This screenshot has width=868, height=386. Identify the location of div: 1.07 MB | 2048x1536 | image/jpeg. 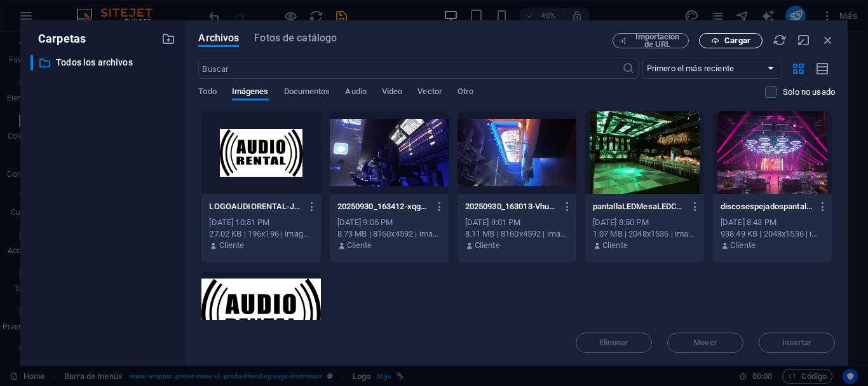
(645, 234).